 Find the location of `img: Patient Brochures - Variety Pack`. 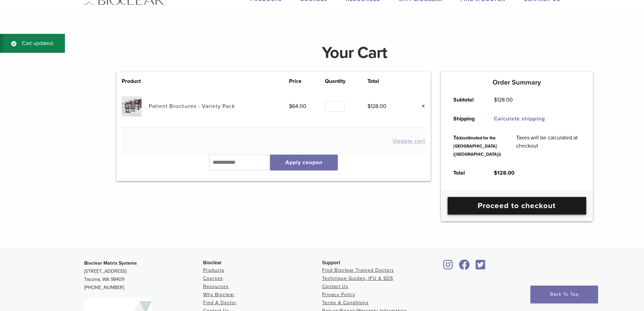

img: Patient Brochures - Variety Pack is located at coordinates (131, 106).